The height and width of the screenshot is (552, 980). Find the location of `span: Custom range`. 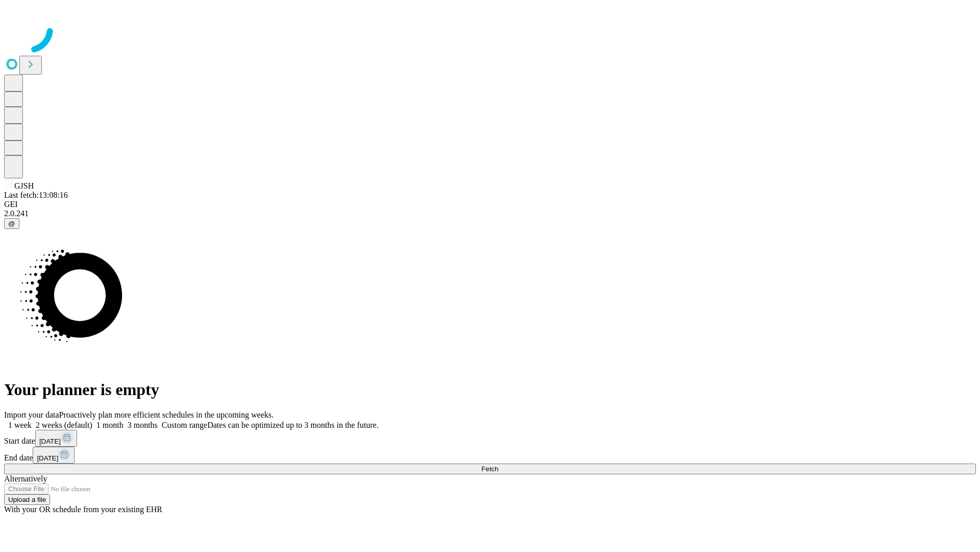

span: Custom range is located at coordinates (184, 425).